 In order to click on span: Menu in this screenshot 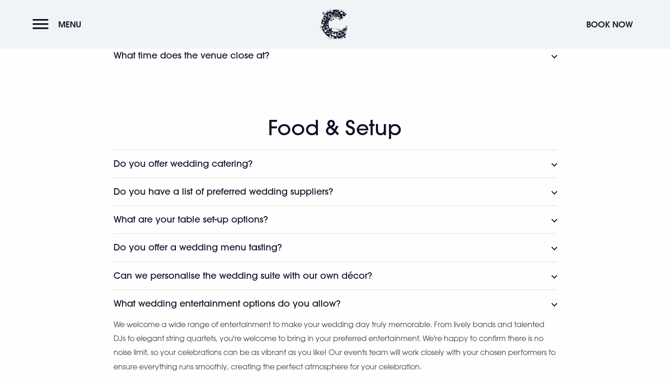, I will do `click(70, 24)`.